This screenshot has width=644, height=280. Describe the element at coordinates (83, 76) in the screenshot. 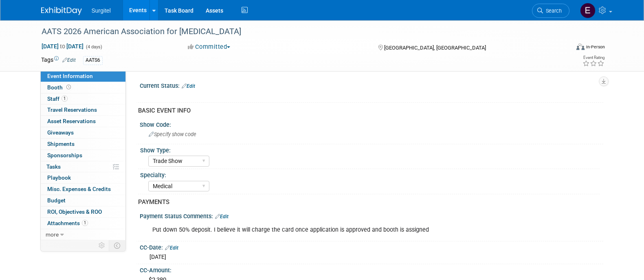

I see `a: Event Information` at that location.